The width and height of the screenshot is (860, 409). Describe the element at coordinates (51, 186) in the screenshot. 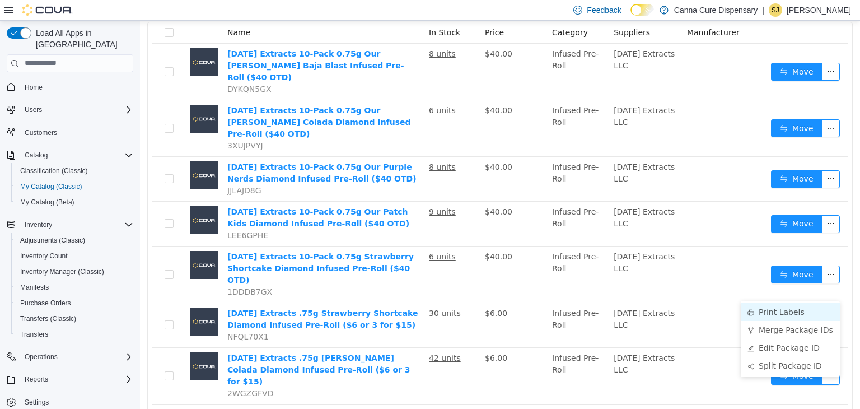

I see `a: My Catalog (Classic)` at that location.